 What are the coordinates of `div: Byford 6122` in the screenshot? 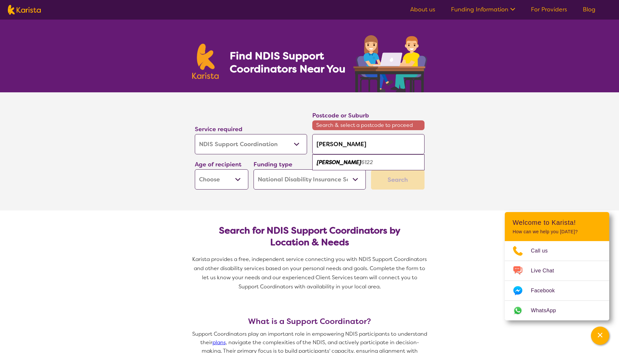 It's located at (369, 163).